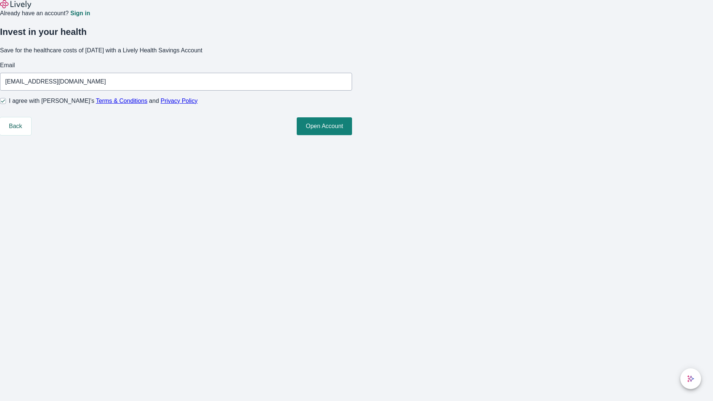  I want to click on a: Sign in, so click(80, 13).